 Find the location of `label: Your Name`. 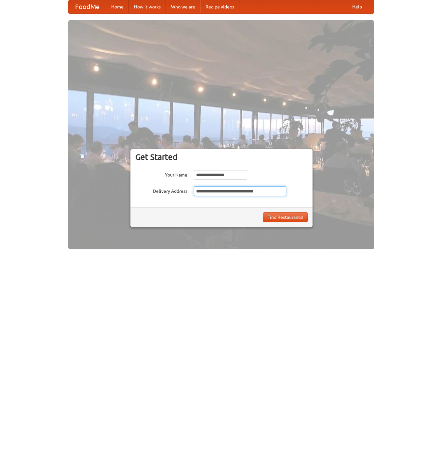

label: Your Name is located at coordinates (161, 174).